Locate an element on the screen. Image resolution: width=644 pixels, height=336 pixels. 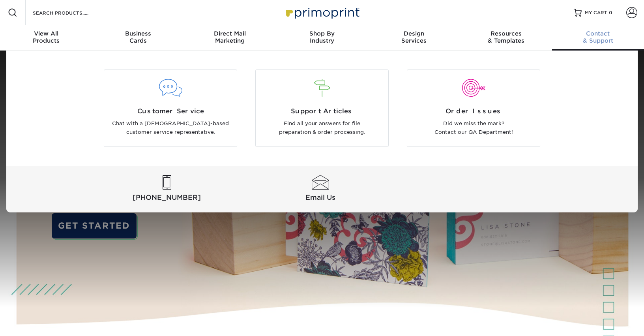
input: SEARCH PRODUCTS..... is located at coordinates (70, 13).